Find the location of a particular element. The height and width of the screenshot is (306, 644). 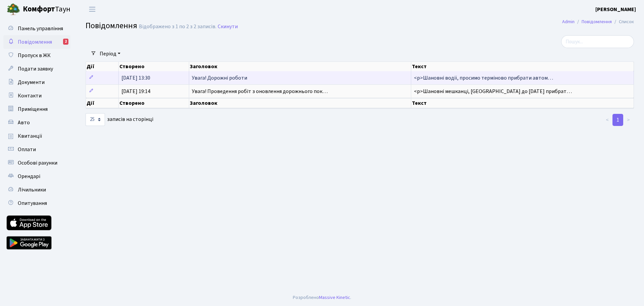

a: Massive Kinetic is located at coordinates (334, 297).